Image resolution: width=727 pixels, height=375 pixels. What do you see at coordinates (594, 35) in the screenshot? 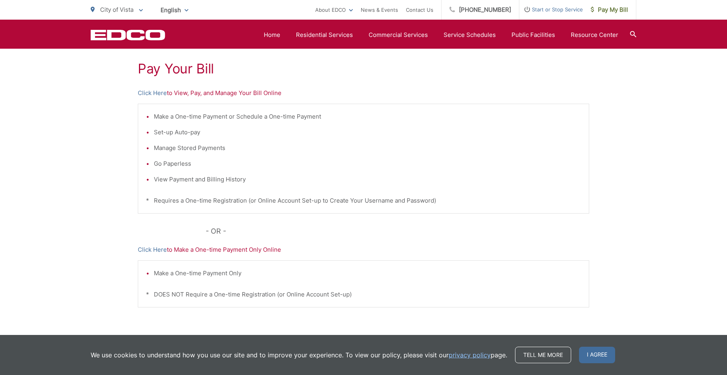
I see `a: Resource Center` at bounding box center [594, 35].